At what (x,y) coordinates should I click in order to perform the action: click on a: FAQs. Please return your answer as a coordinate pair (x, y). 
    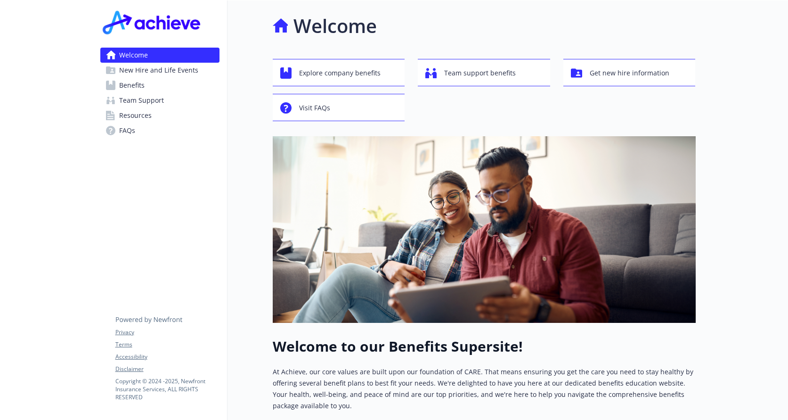
    Looking at the image, I should click on (160, 131).